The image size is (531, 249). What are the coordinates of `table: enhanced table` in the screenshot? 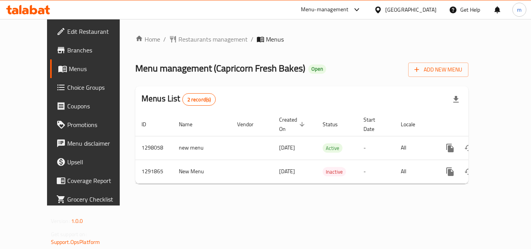 It's located at (329, 148).